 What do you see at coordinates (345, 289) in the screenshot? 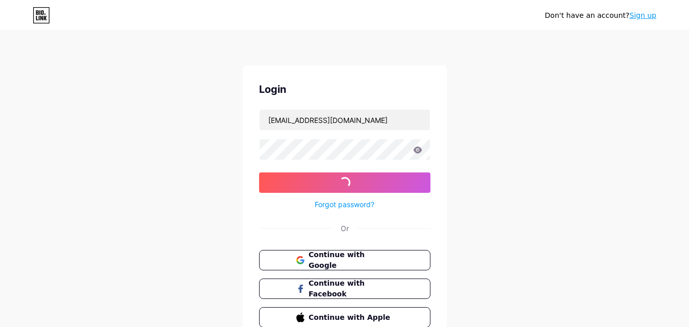
I see `a: Continue with Facebook` at bounding box center [345, 289].